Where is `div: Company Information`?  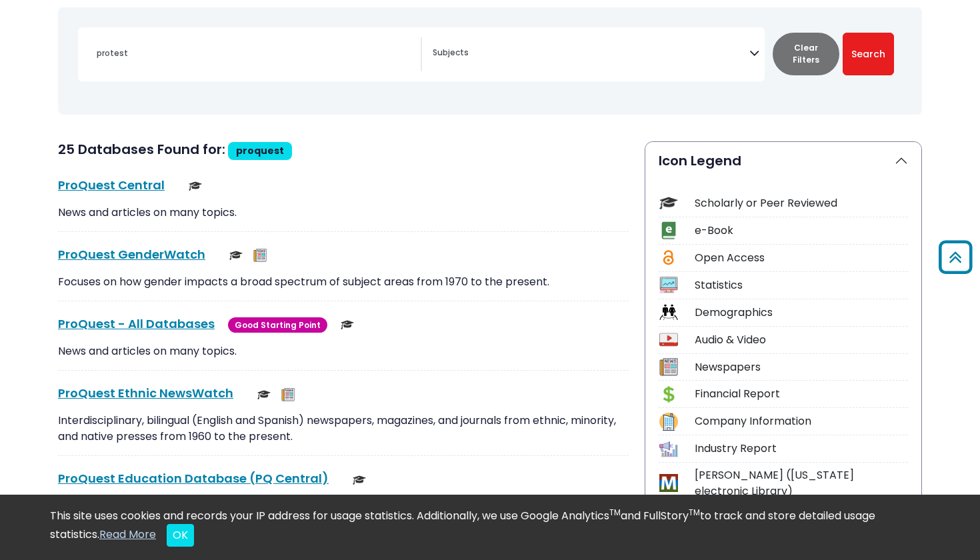
div: Company Information is located at coordinates (801, 421).